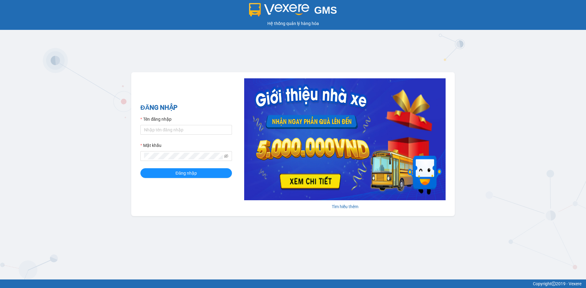  Describe the element at coordinates (226, 156) in the screenshot. I see `span: eye-invisible` at that location.